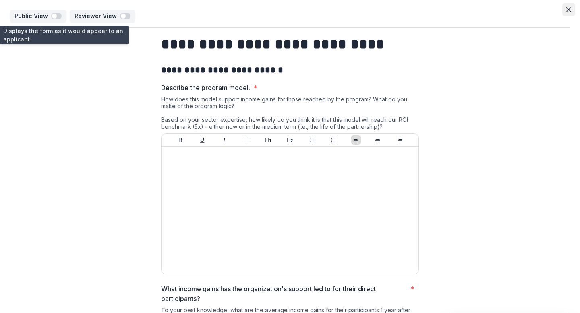  What do you see at coordinates (356, 140) in the screenshot?
I see `button: Align Left` at bounding box center [356, 140].